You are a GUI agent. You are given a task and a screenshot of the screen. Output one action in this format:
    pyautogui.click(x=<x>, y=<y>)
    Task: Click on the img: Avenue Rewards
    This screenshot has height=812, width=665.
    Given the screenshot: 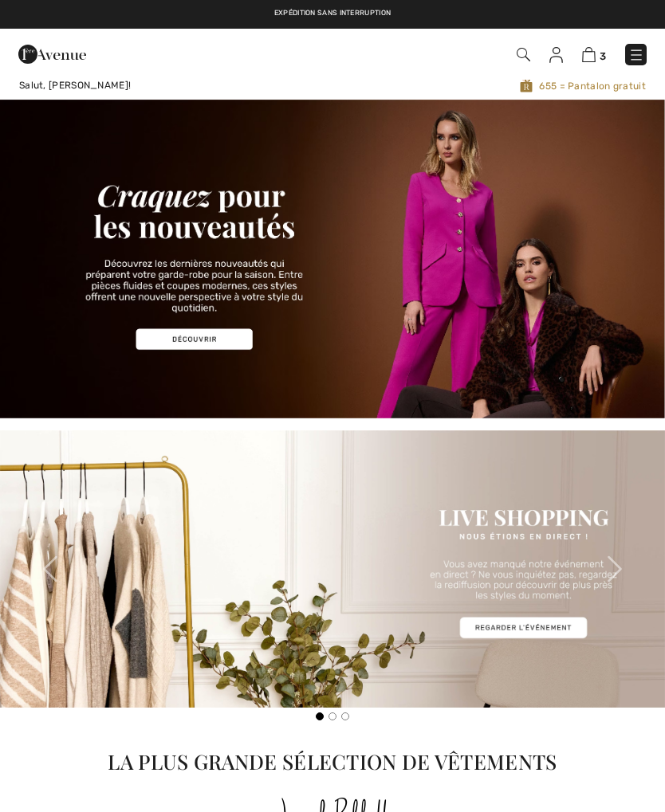 What is the action you would take?
    pyautogui.click(x=526, y=85)
    